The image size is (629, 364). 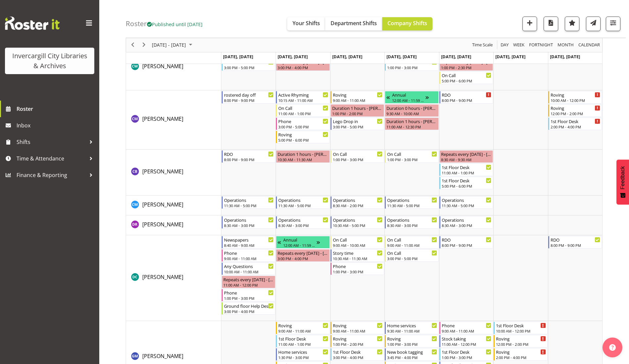 What do you see at coordinates (249, 205) in the screenshot?
I see `div: 11:30 AM - 5:00 PM` at bounding box center [249, 205].